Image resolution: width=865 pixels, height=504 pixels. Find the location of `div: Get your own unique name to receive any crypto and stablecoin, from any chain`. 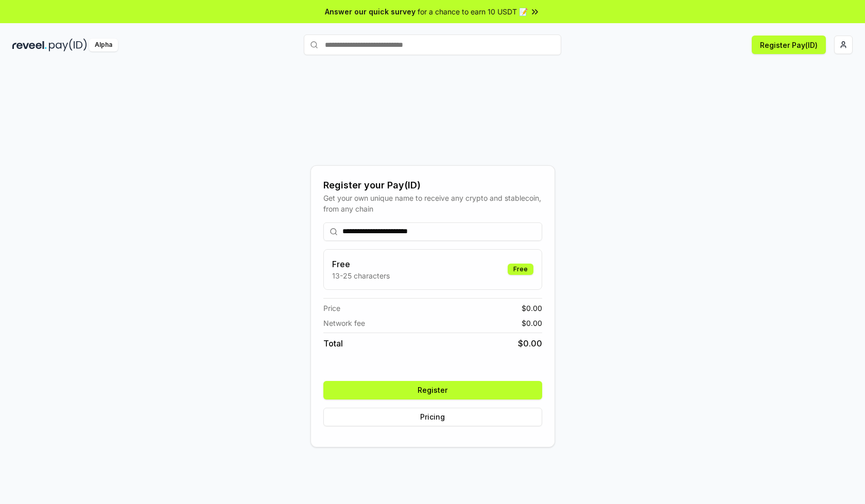

div: Get your own unique name to receive any crypto and stablecoin, from any chain is located at coordinates (433, 203).